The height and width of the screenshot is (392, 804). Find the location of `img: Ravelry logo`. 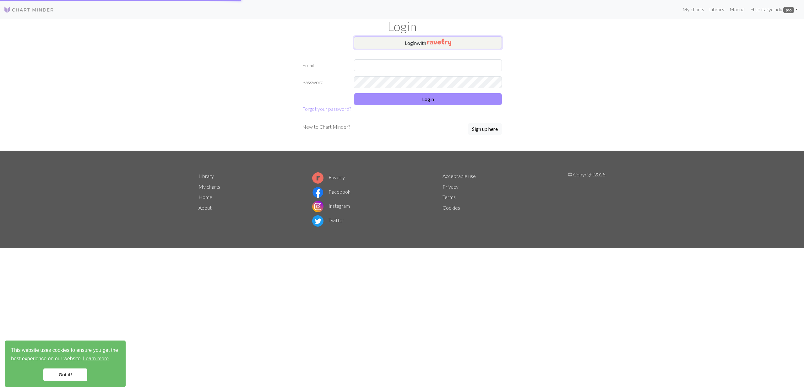

img: Ravelry logo is located at coordinates (318, 178).